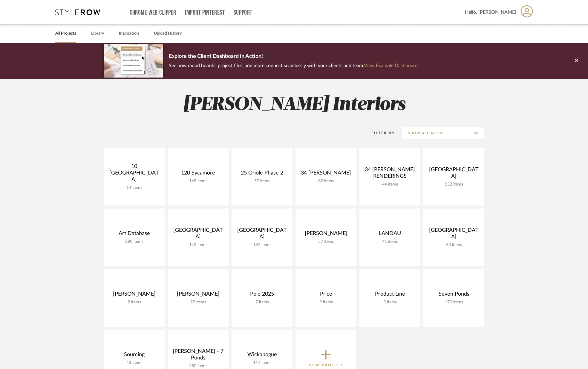 Image resolution: width=588 pixels, height=369 pixels. I want to click on div: 44 items, so click(390, 184).